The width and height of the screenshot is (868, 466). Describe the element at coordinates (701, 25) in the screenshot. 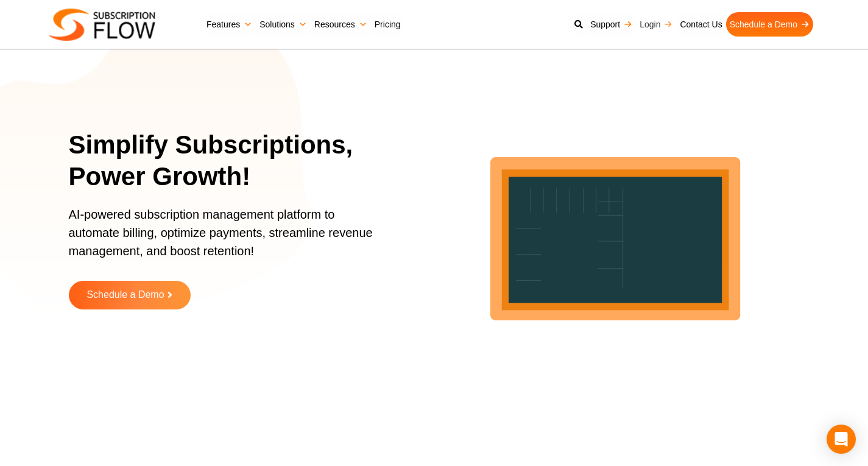

I see `a: Contact Us` at that location.